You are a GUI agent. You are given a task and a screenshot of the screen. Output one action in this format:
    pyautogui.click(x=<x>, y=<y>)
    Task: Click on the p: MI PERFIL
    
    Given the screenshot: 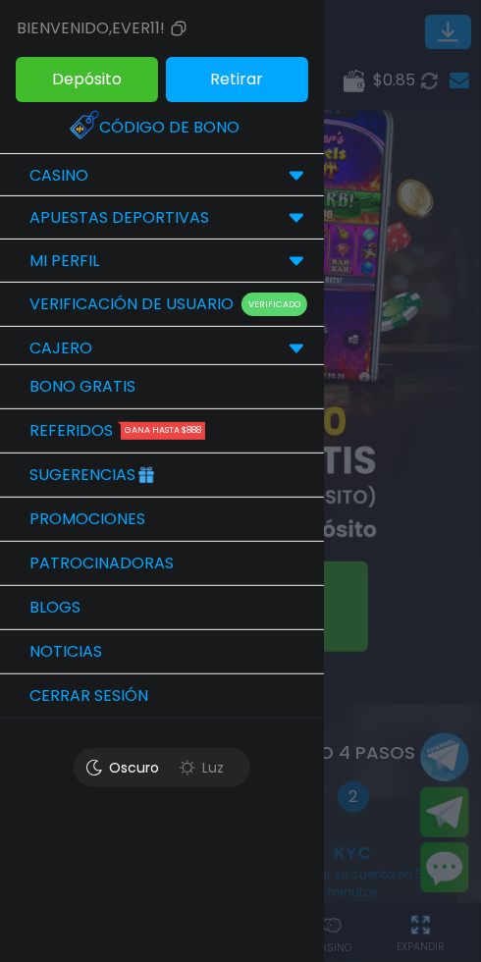 What is the action you would take?
    pyautogui.click(x=64, y=261)
    